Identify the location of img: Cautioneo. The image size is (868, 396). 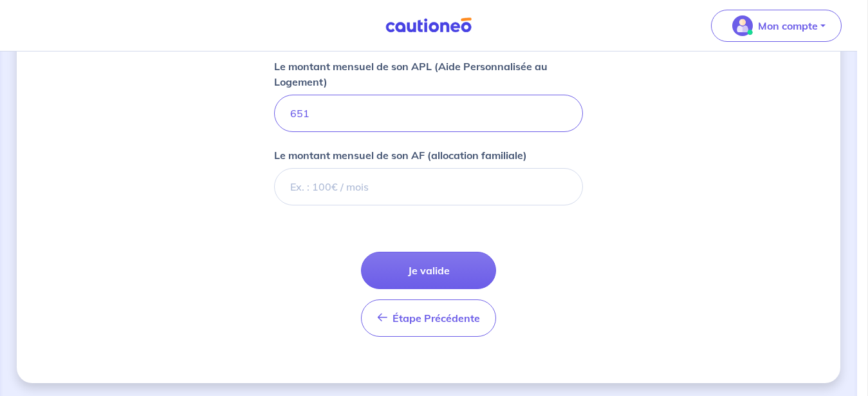
(429, 25).